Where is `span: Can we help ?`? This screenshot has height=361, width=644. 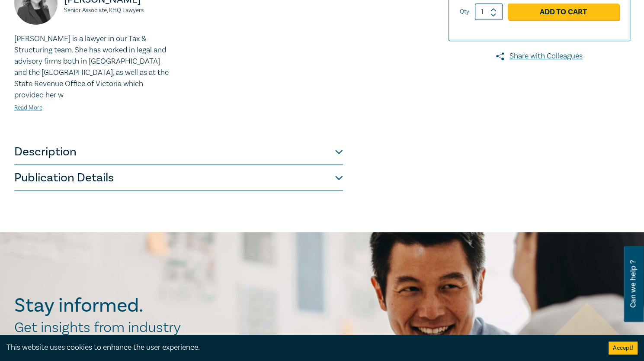
span: Can we help ? is located at coordinates (633, 284).